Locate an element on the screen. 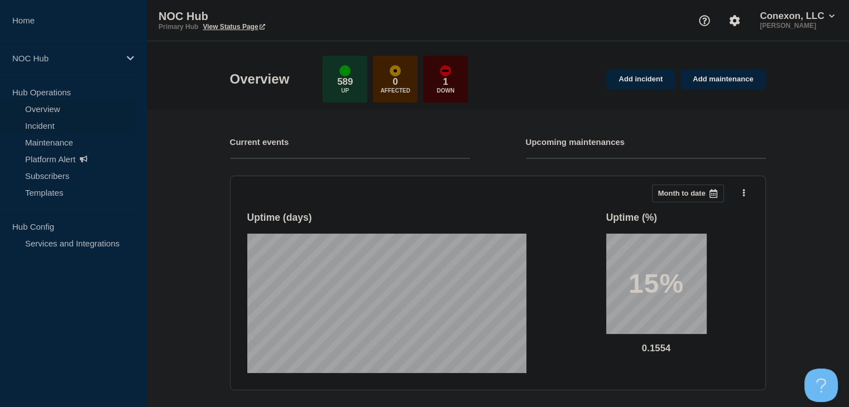  button: Support is located at coordinates (704, 21).